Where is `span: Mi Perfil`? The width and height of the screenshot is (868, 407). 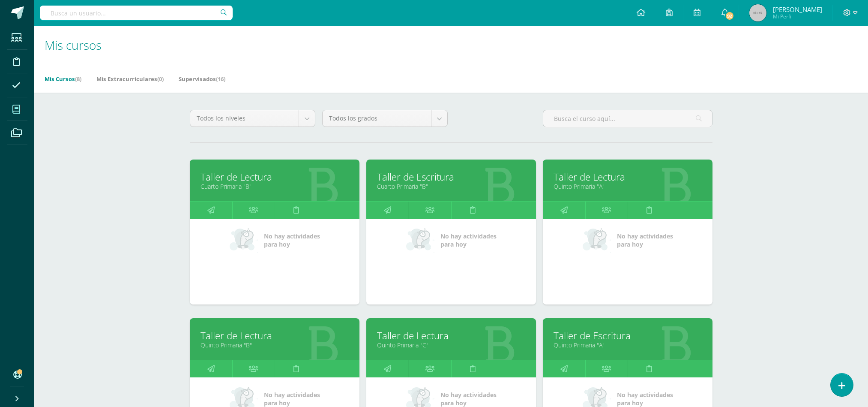 span: Mi Perfil is located at coordinates (797, 16).